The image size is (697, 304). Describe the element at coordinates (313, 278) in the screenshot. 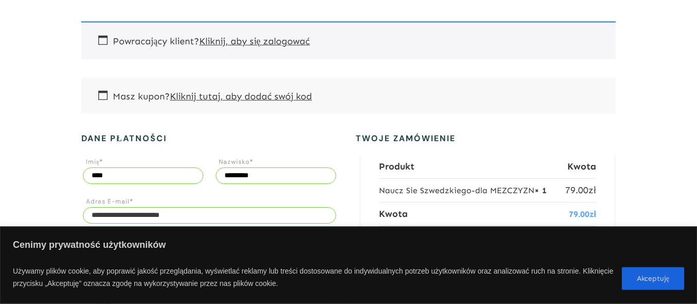

I see `p: Używamy plików cookie, aby poprawić jakość przeglądania, wyświetlać reklamy lub treści dostosowan...` at that location.